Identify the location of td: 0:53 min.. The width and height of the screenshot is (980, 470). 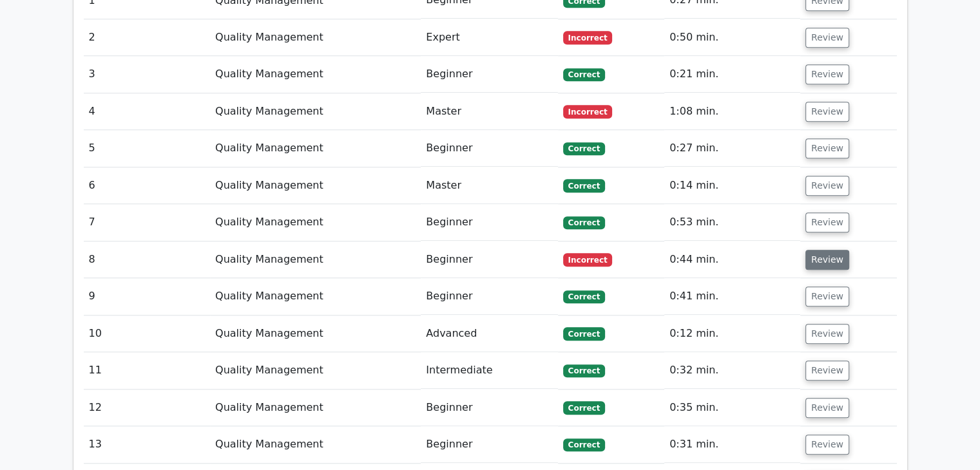
(732, 223).